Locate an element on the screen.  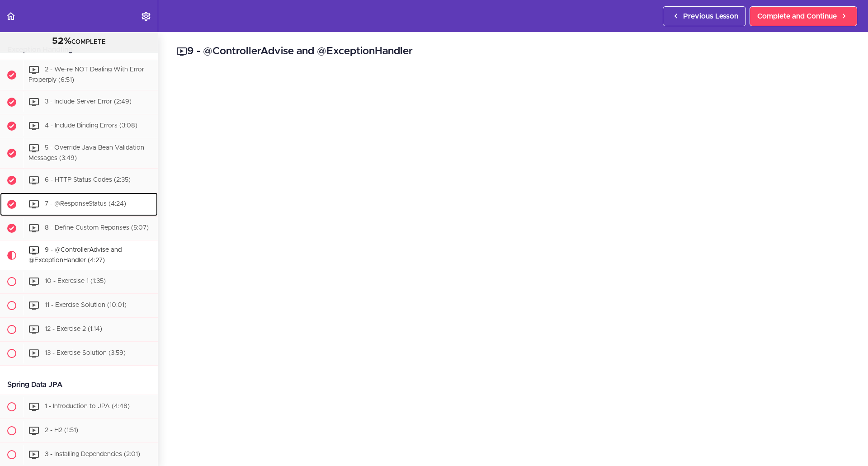
span: 3 - Installing Dependencies (2:01) is located at coordinates (92, 454).